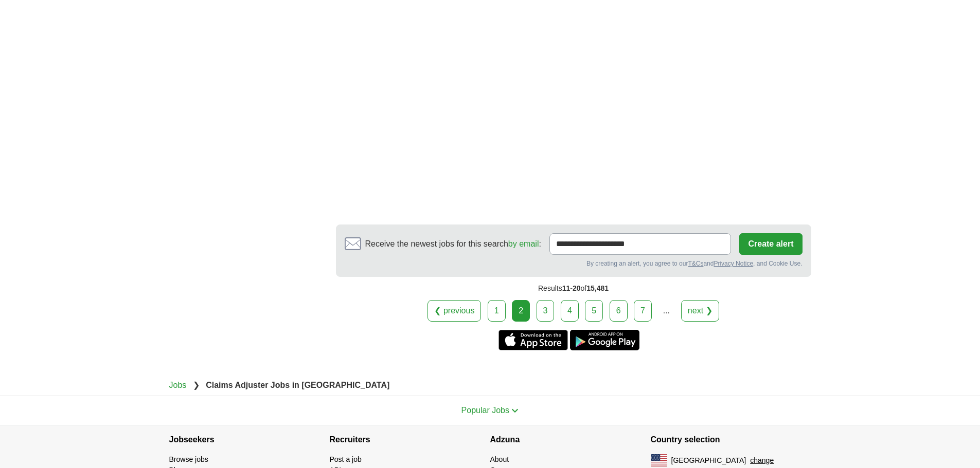  I want to click on div: Results of, so click(574, 289).